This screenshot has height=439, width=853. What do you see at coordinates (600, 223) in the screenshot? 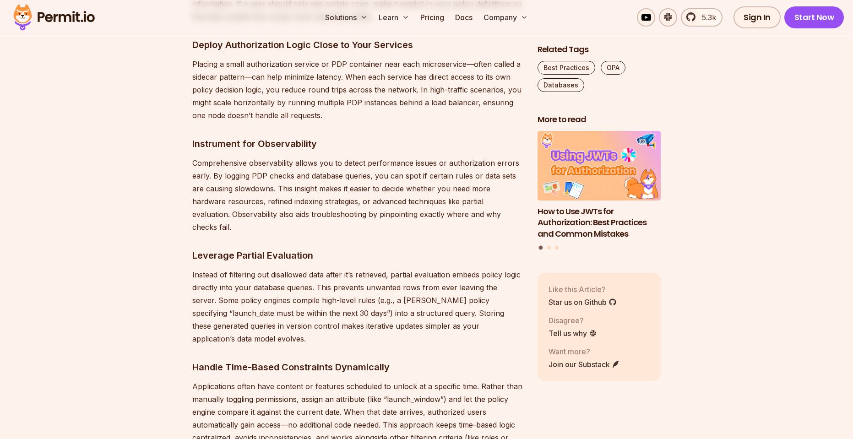
I see `h3: How to Use JWTs for Authorization: Best Practices and Common Mistakes` at bounding box center [600, 223].